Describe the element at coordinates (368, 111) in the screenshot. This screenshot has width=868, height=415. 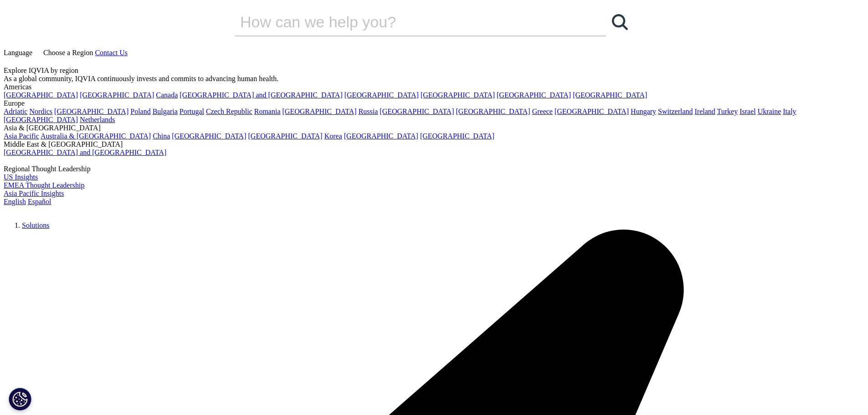
I see `a: Russia` at that location.